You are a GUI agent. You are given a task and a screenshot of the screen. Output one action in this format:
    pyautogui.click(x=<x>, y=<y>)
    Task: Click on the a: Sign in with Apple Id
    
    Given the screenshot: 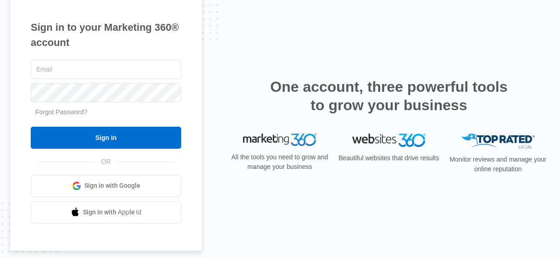 What is the action you would take?
    pyautogui.click(x=106, y=212)
    